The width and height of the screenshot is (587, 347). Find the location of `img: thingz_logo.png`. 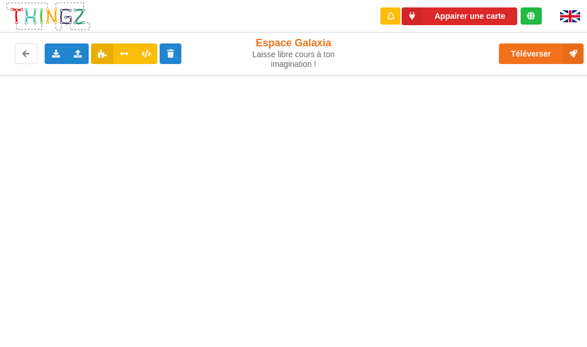

img: thingz_logo.png is located at coordinates (48, 16).